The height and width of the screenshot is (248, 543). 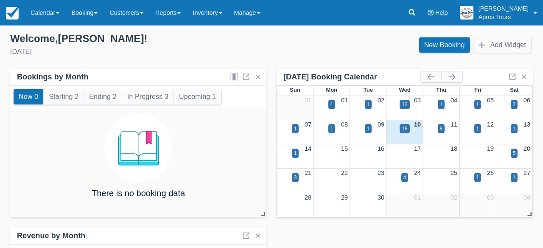 I want to click on a: 29, so click(x=344, y=197).